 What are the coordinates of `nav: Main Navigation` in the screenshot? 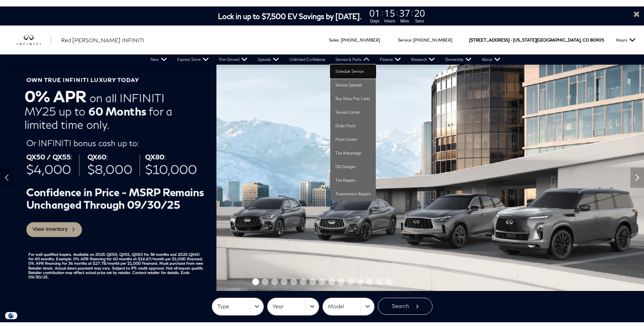 It's located at (326, 60).